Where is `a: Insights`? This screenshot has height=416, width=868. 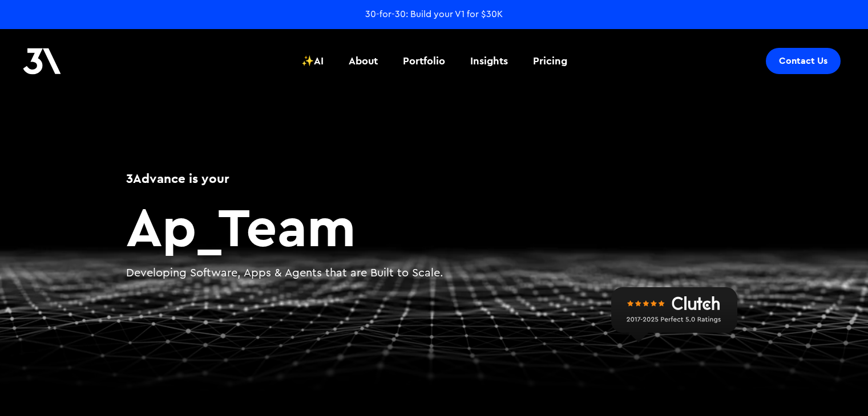 a: Insights is located at coordinates (489, 61).